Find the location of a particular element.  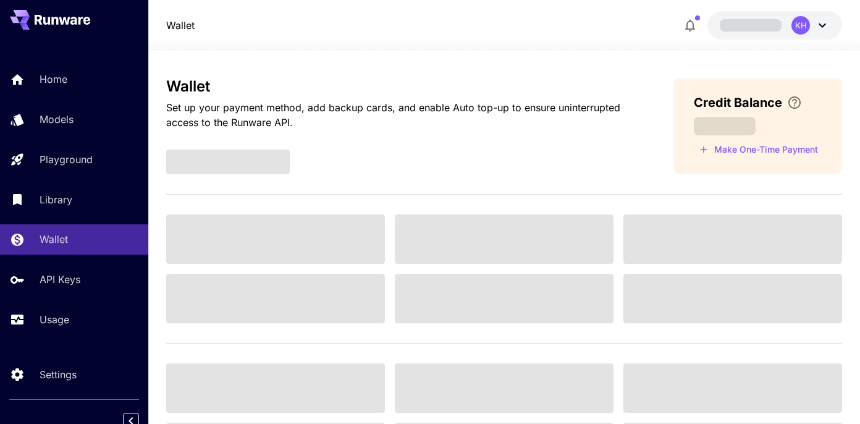

nav: breadcrumb is located at coordinates (180, 25).